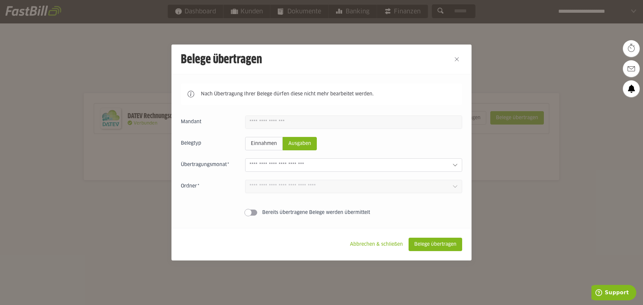 The height and width of the screenshot is (305, 643). Describe the element at coordinates (25, 8) in the screenshot. I see `span: Support` at that location.